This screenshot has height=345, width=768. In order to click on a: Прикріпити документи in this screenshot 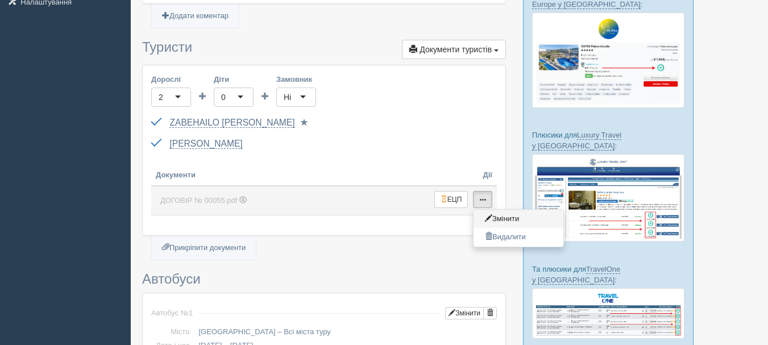, I will do `click(203, 248)`.